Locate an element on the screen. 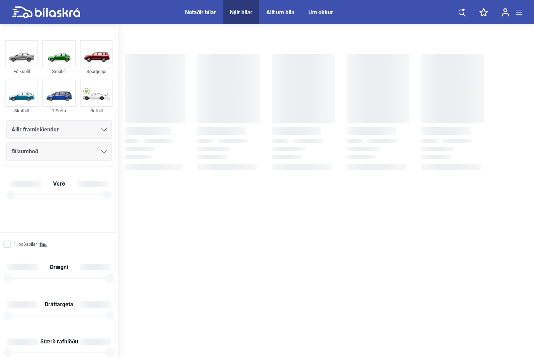 The height and width of the screenshot is (358, 534). span: Stærð rafhlöðu is located at coordinates (59, 341).